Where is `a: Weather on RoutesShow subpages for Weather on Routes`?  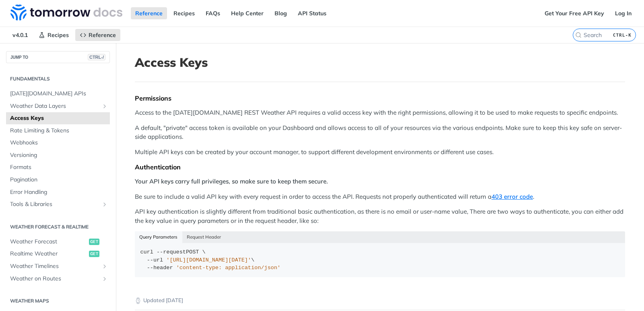
a: Weather on RoutesShow subpages for Weather on Routes is located at coordinates (58, 279).